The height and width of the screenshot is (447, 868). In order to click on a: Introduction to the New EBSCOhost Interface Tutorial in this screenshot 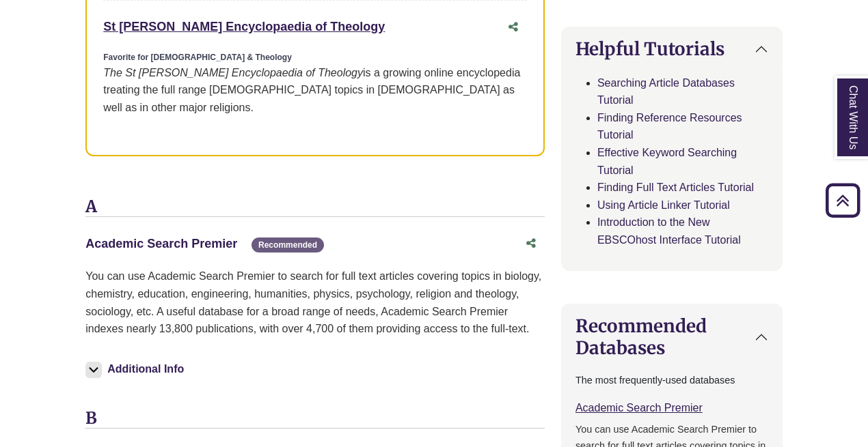, I will do `click(670, 230)`.